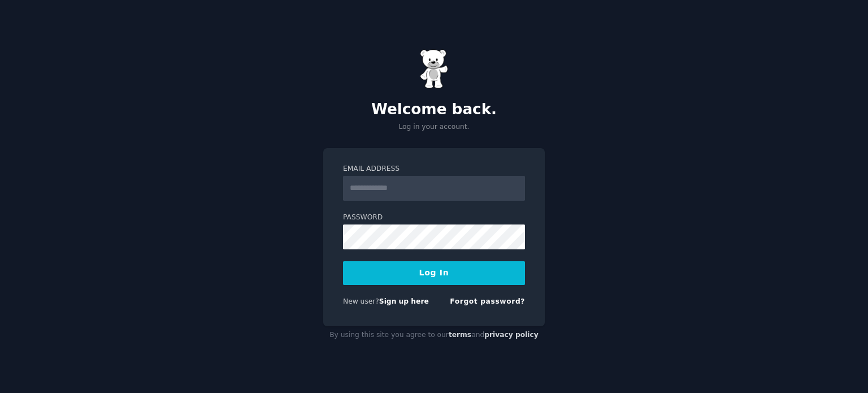 The height and width of the screenshot is (393, 868). I want to click on h2: Welcome back., so click(434, 110).